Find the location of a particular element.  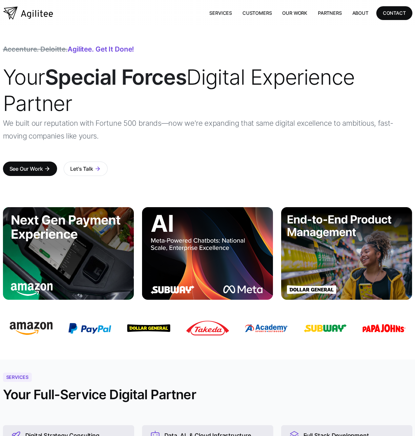

a: Partners is located at coordinates (330, 13).